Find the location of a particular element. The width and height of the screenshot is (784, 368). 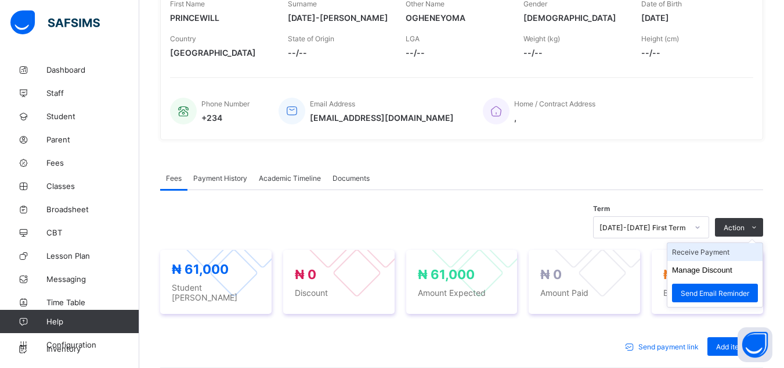

li: dropdown-list-item-text-2 is located at coordinates (715, 293).